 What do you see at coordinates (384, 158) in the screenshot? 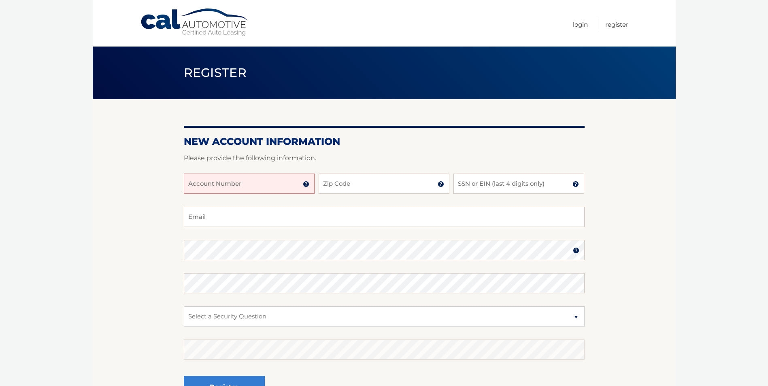
I see `p: Please provide the following information.` at bounding box center [384, 158].